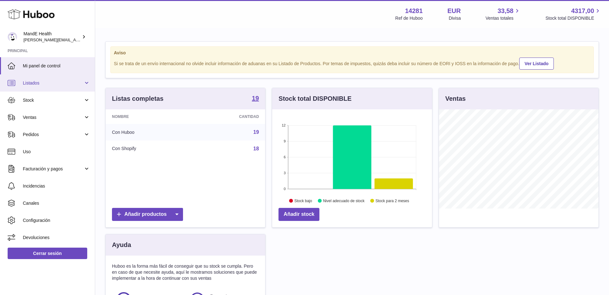  I want to click on h3: Listas completas, so click(138, 98).